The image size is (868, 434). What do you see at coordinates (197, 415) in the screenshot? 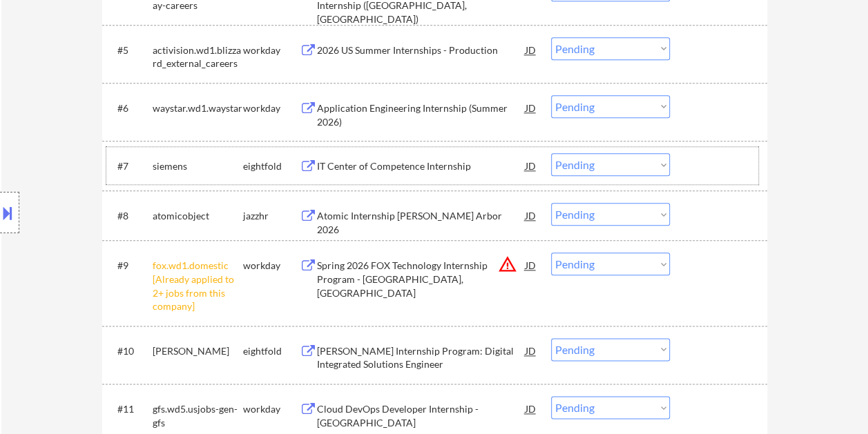
I see `div: gfs.wd5.usjobs-gen-gfs` at bounding box center [197, 415].